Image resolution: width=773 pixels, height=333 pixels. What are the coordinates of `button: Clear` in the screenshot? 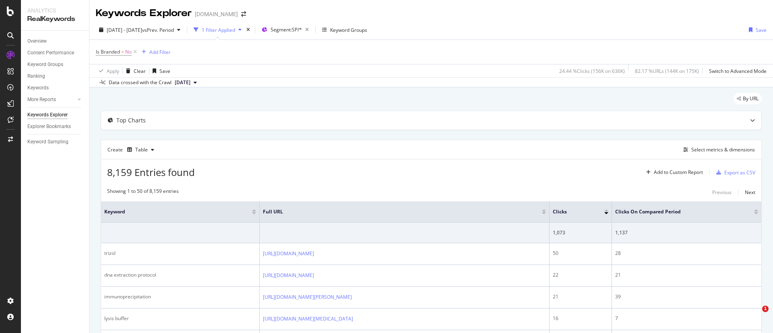 It's located at (134, 71).